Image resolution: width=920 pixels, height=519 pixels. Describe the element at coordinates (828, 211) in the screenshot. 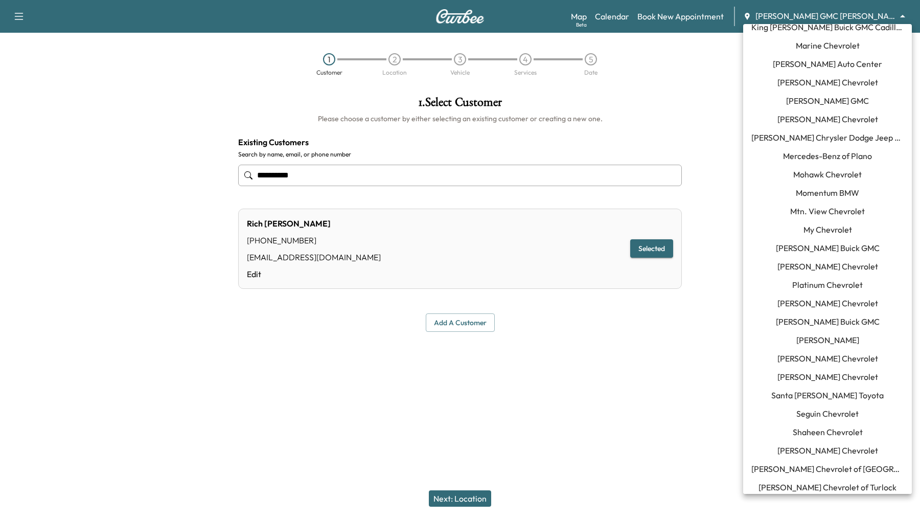

I see `span: Mtn. View Chevrolet` at that location.